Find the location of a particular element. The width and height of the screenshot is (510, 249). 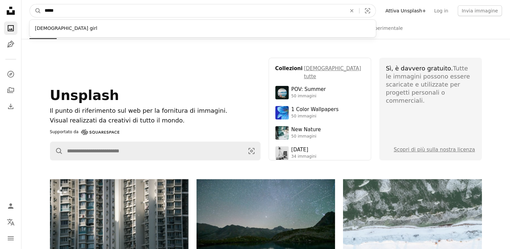

img: premium_photo-1755037089989-422ee333aef9 is located at coordinates (282, 133).